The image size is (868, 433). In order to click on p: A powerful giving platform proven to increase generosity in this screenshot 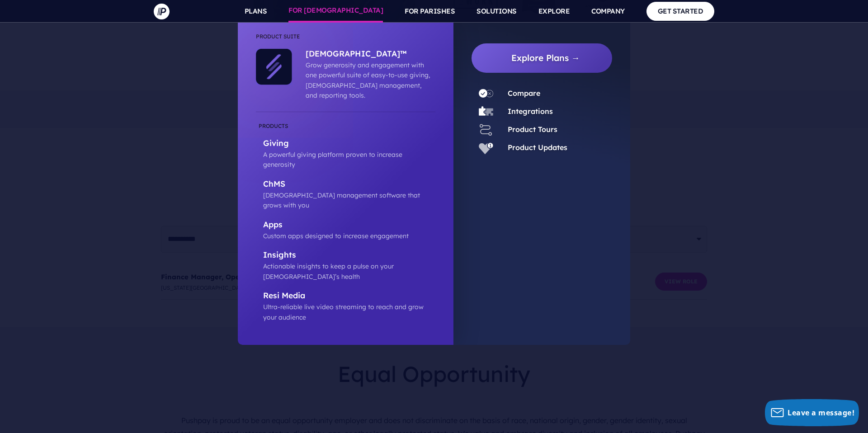, I will do `click(349, 159)`.